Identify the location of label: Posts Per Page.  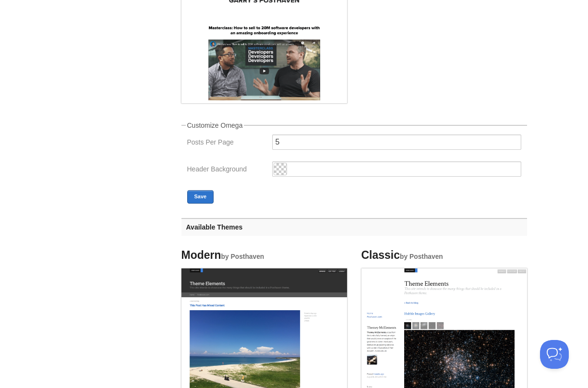
(226, 143).